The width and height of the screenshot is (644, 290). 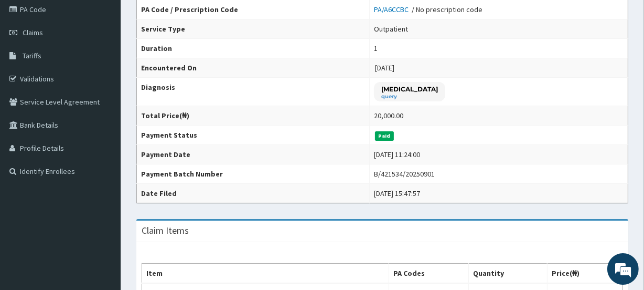 What do you see at coordinates (253, 154) in the screenshot?
I see `th: Payment Date` at bounding box center [253, 154].